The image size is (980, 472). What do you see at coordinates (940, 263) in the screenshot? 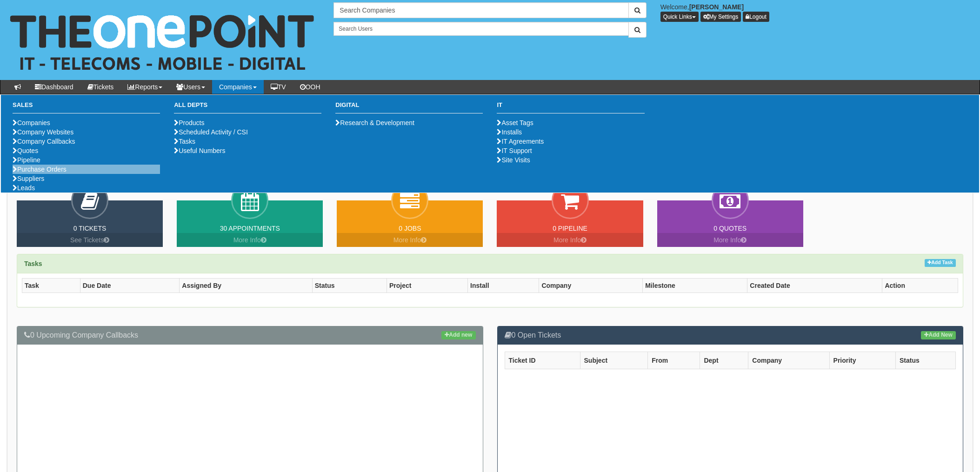
I see `a: Add Task` at bounding box center [940, 263].